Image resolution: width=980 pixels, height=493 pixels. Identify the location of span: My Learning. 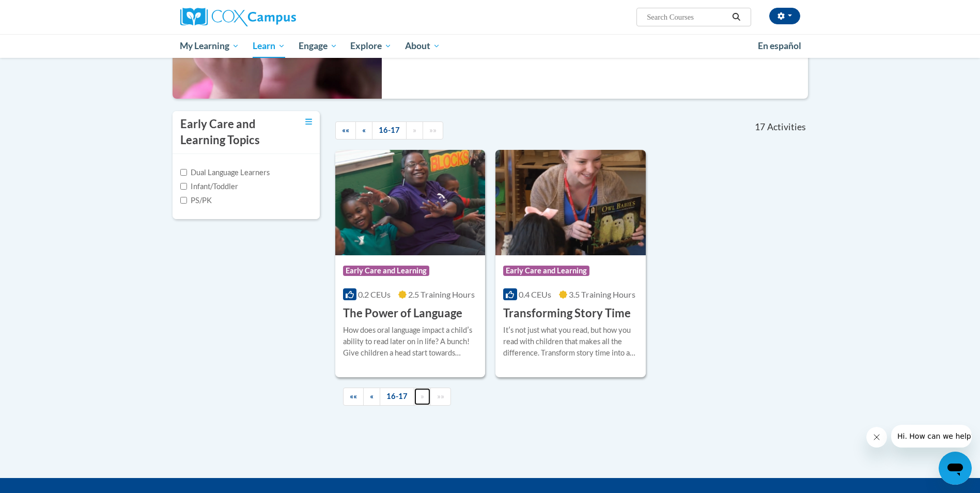
(209, 46).